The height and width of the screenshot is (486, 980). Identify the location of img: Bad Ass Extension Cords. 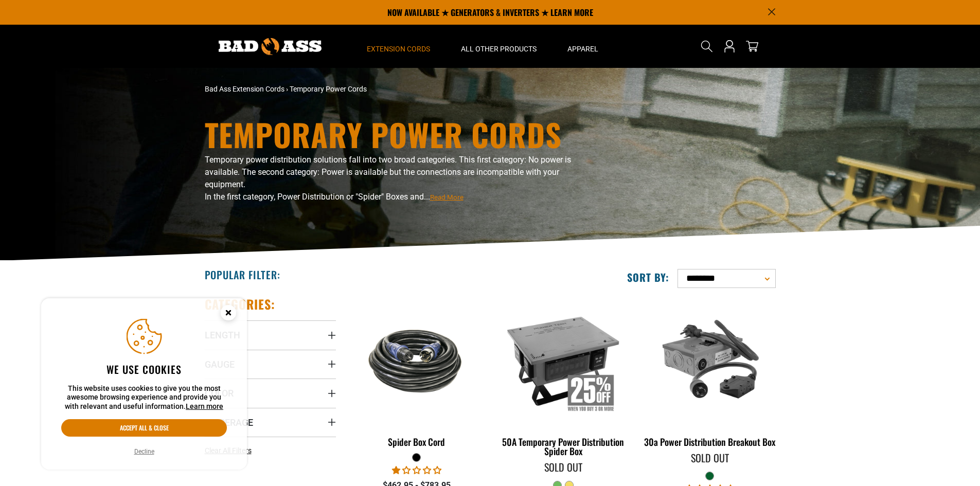
(270, 46).